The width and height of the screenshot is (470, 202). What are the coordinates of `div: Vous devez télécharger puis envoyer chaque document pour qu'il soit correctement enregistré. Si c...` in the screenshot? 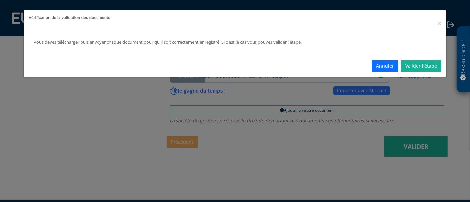 It's located at (195, 42).